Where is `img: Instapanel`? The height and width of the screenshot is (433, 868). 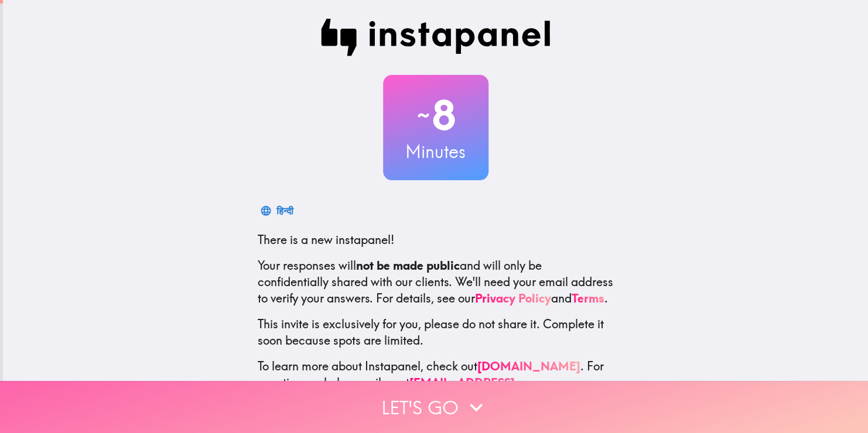
img: Instapanel is located at coordinates (435, 38).